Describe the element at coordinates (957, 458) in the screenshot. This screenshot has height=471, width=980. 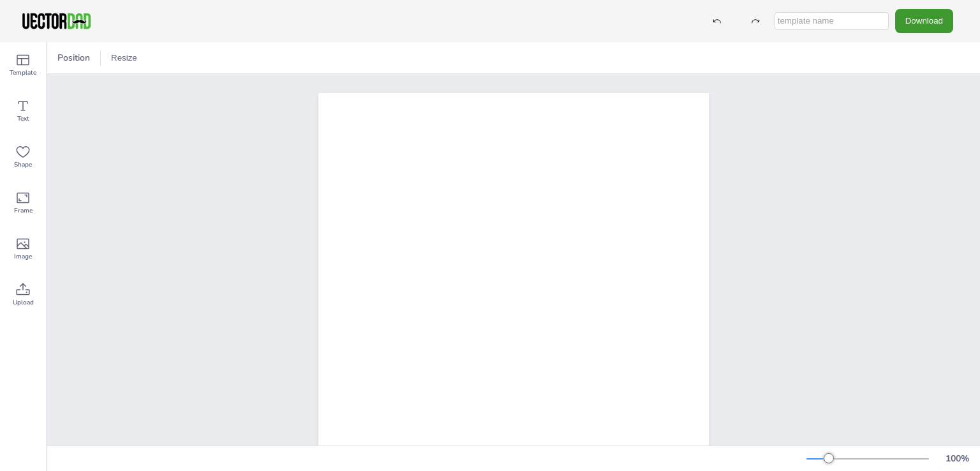
I see `div: 100 %` at that location.